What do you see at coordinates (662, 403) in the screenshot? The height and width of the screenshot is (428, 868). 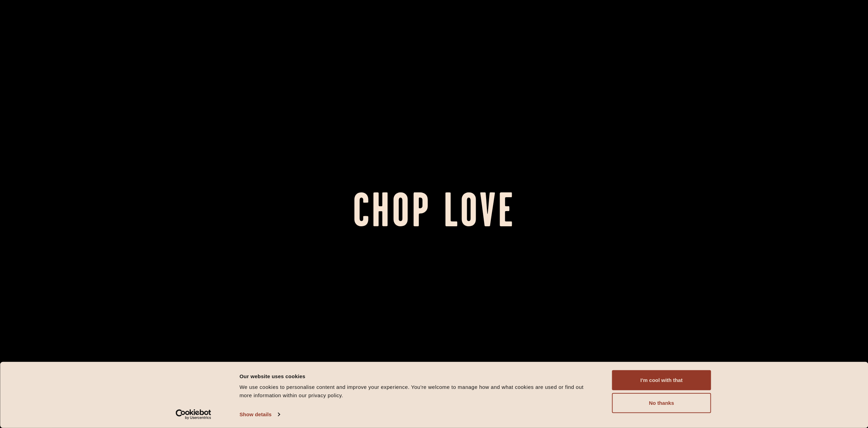 I see `button: No thanks` at bounding box center [662, 403].